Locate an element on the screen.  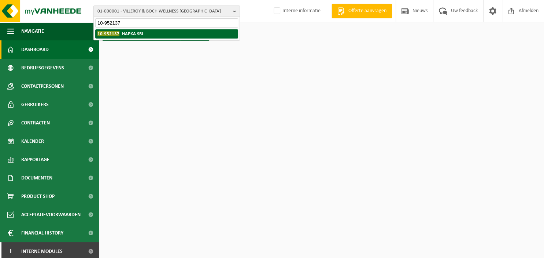
span: Contracten is located at coordinates (36, 123).